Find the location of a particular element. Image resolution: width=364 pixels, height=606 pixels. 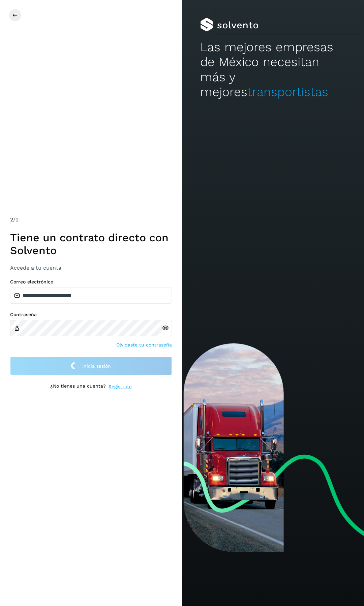

a: Olvidaste tu contraseña is located at coordinates (144, 345).